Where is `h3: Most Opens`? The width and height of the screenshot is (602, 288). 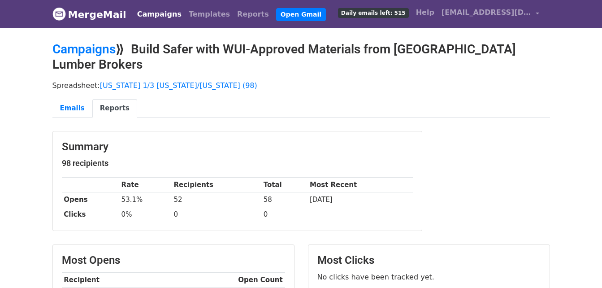 h3: Most Opens is located at coordinates (173, 260).